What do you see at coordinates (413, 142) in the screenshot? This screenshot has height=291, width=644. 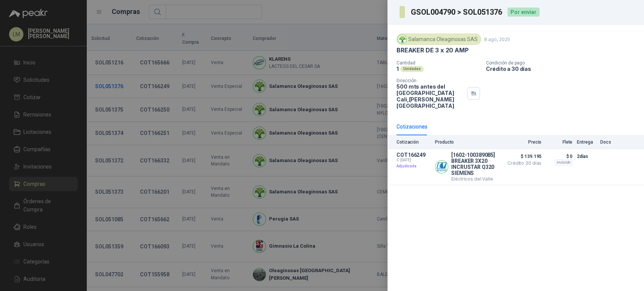 I see `p: Cotización` at bounding box center [413, 142].